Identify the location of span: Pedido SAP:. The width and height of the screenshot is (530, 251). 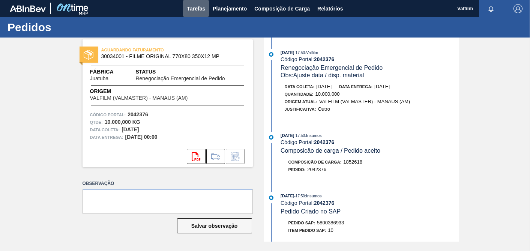
(302, 223).